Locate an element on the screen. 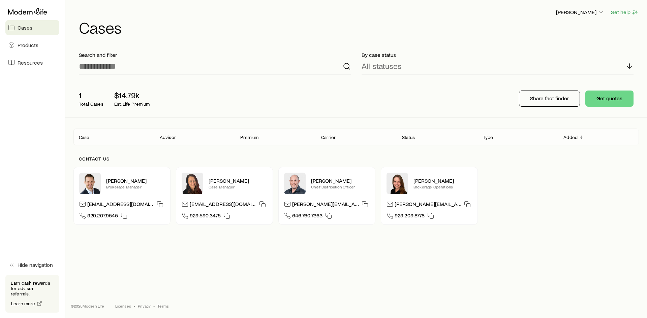 Image resolution: width=647 pixels, height=318 pixels. button: Get help is located at coordinates (624, 12).